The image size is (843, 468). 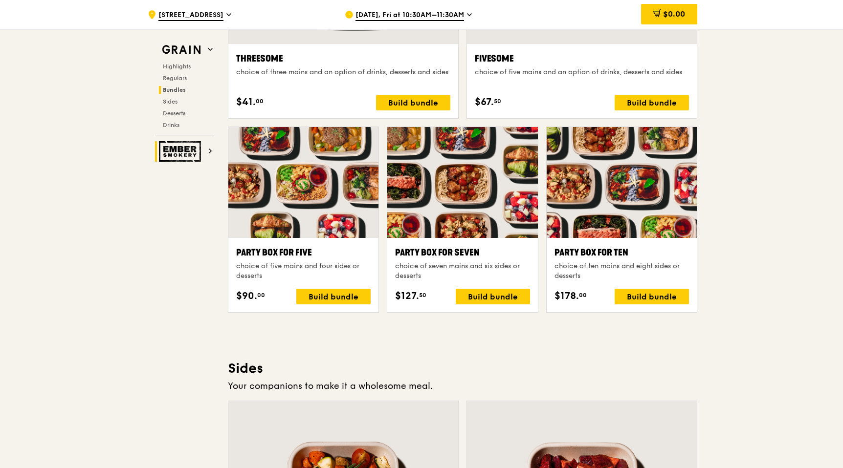 What do you see at coordinates (462, 368) in the screenshot?
I see `h3: Sides` at bounding box center [462, 368].